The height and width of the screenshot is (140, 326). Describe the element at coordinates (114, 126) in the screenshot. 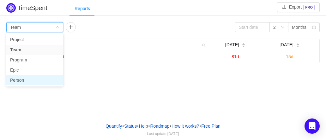

I see `a: Quantify` at that location.